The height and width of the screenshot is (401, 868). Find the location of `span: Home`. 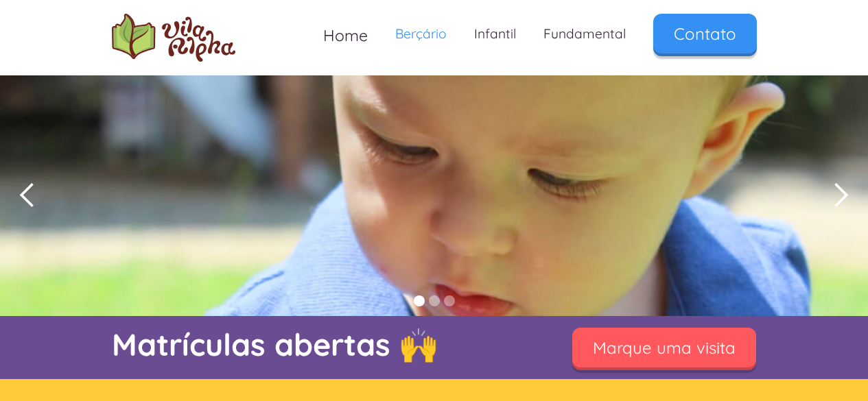

span: Home is located at coordinates (345, 35).